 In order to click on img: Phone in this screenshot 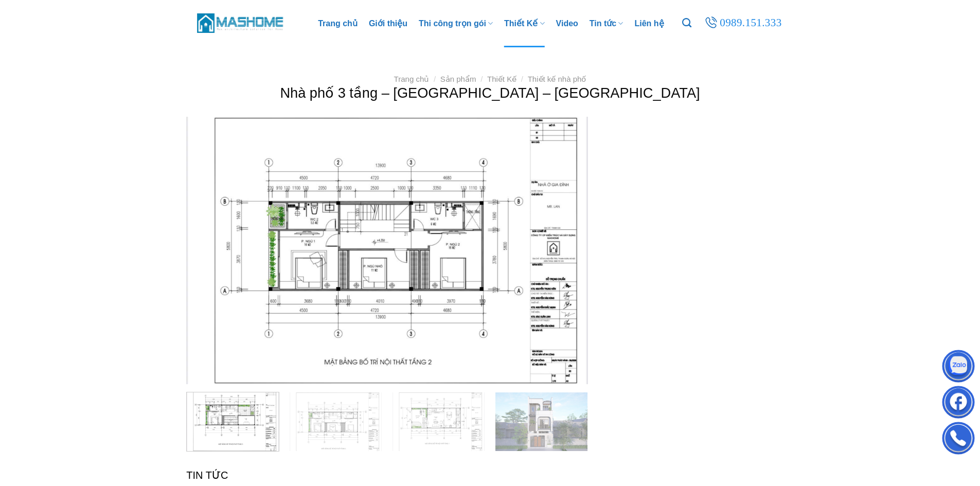, I will do `click(958, 440)`.